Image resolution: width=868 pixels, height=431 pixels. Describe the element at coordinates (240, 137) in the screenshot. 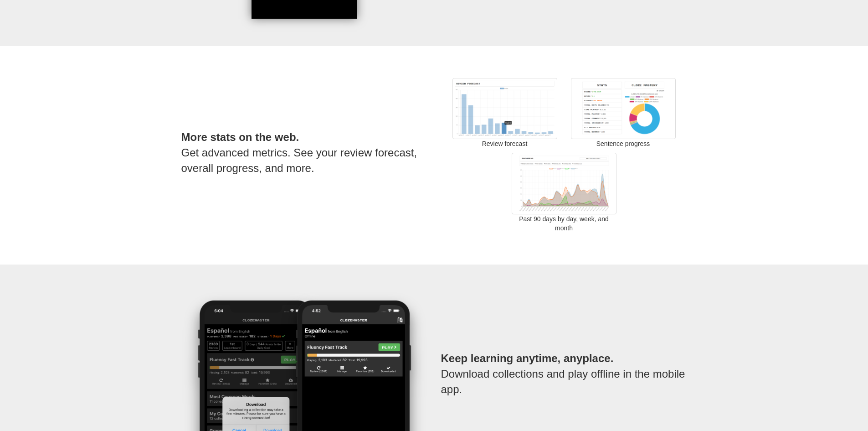

I see `strong: More stats on the web.` at that location.